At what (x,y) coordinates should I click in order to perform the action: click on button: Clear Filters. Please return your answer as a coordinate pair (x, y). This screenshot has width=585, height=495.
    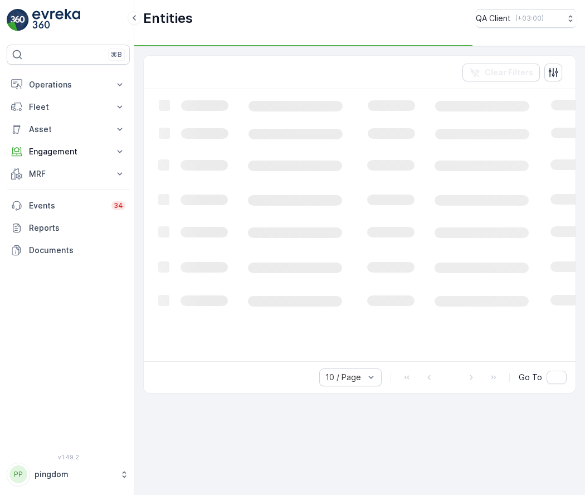
    Looking at the image, I should click on (501, 72).